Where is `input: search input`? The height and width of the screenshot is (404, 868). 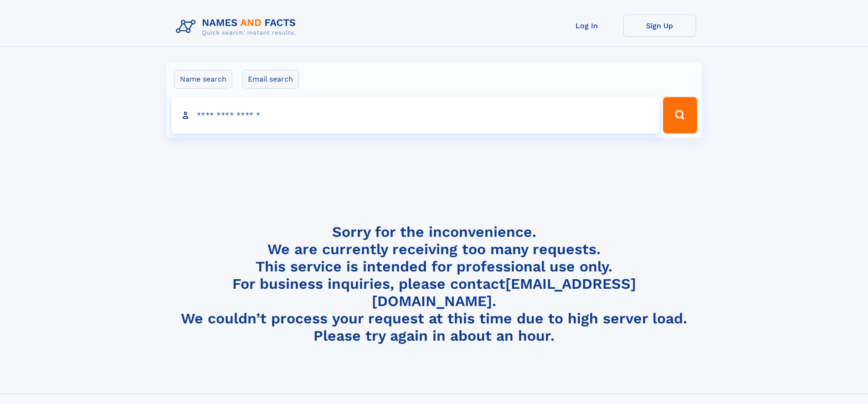 input: search input is located at coordinates (415, 115).